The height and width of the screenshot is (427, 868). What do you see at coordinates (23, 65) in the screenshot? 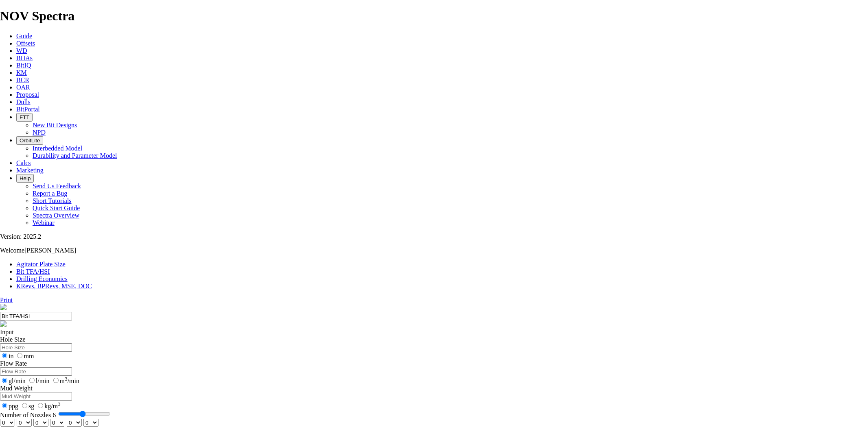
I see `span: BitIQ` at bounding box center [23, 65].